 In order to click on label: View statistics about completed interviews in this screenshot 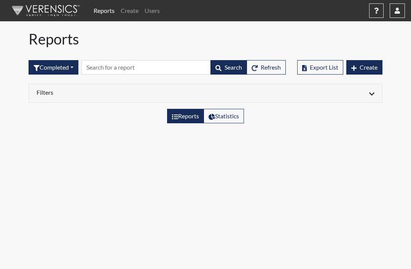, I will do `click(224, 116)`.